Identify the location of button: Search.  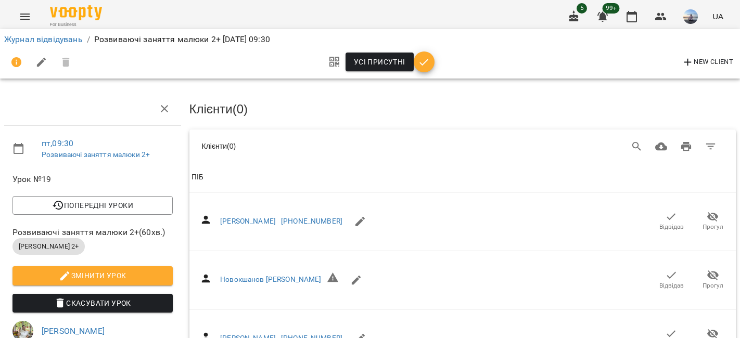
(637, 147).